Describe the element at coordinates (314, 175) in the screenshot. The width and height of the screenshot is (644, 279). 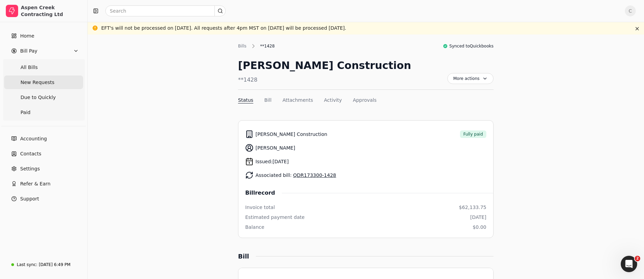
I see `a: QDR173300-1428` at that location.